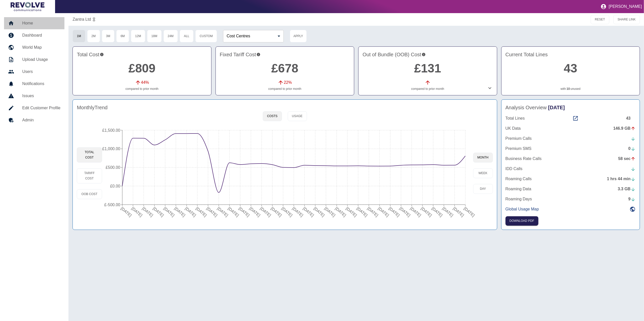 The width and height of the screenshot is (644, 321). What do you see at coordinates (519, 149) in the screenshot?
I see `p: Premium SMS` at bounding box center [519, 149].